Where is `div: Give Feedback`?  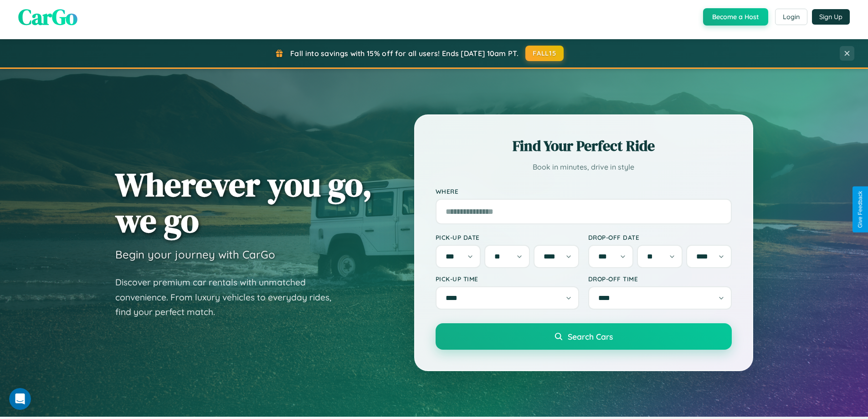 div: Give Feedback is located at coordinates (860, 209).